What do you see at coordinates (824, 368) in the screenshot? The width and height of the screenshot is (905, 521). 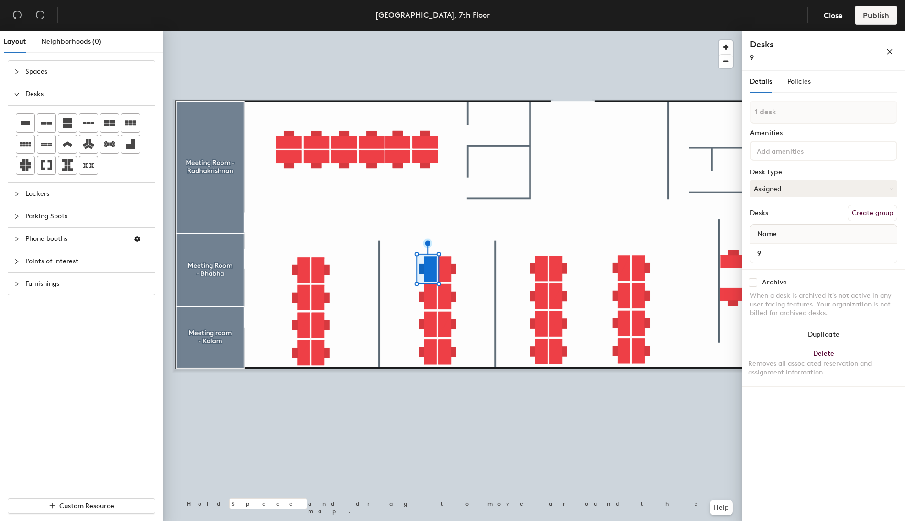 I see `div: Removes all associated reservation and assignment information` at bounding box center [824, 368].